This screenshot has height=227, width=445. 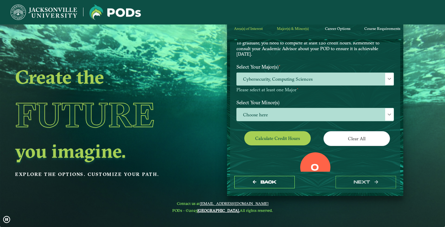 What do you see at coordinates (223, 211) in the screenshot?
I see `span: PODs - ©2025 All rights reserved.` at bounding box center [223, 211].